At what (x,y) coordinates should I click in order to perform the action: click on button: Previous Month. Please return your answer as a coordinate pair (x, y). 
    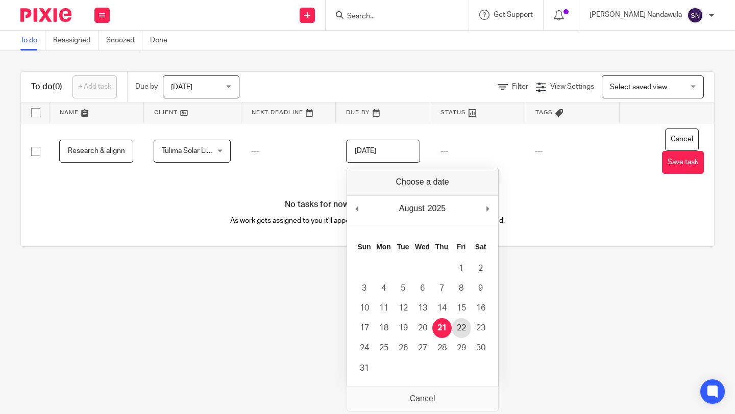
    Looking at the image, I should click on (357, 209).